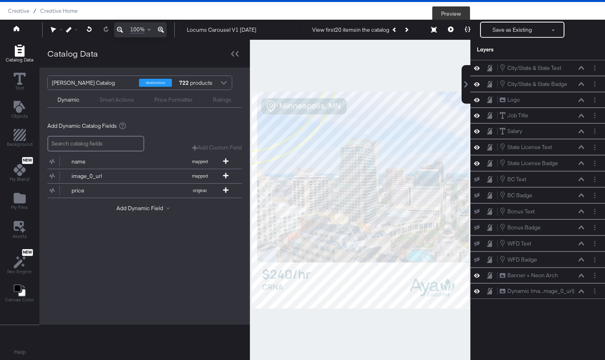 The image size is (605, 360). I want to click on button: Banner + Neon Arch, so click(529, 275).